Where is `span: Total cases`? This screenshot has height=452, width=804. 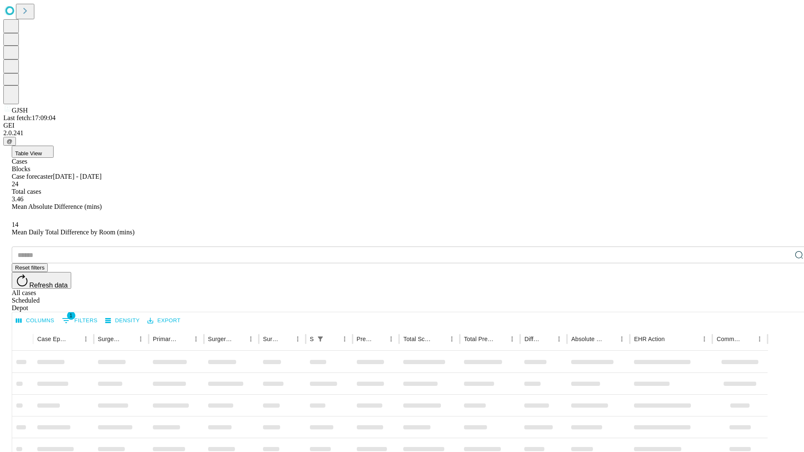
span: Total cases is located at coordinates (26, 191).